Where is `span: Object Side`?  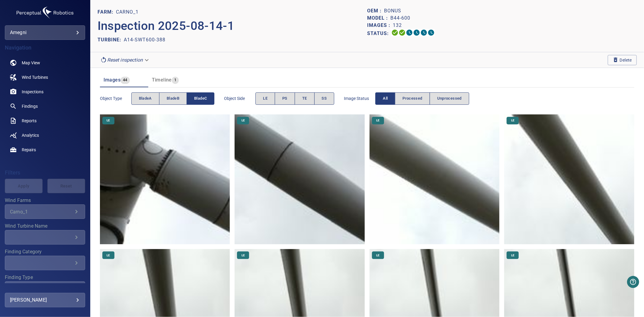 span: Object Side is located at coordinates (239, 99).